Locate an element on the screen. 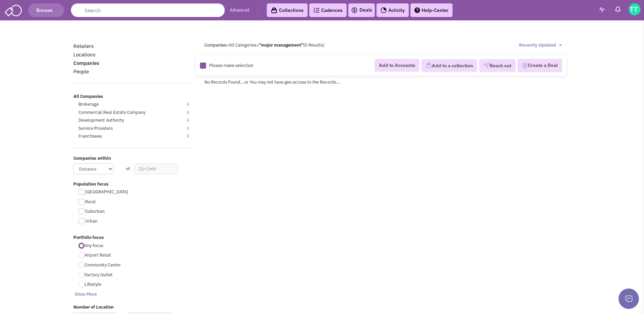 The width and height of the screenshot is (644, 314). b: "major management" is located at coordinates (281, 45).